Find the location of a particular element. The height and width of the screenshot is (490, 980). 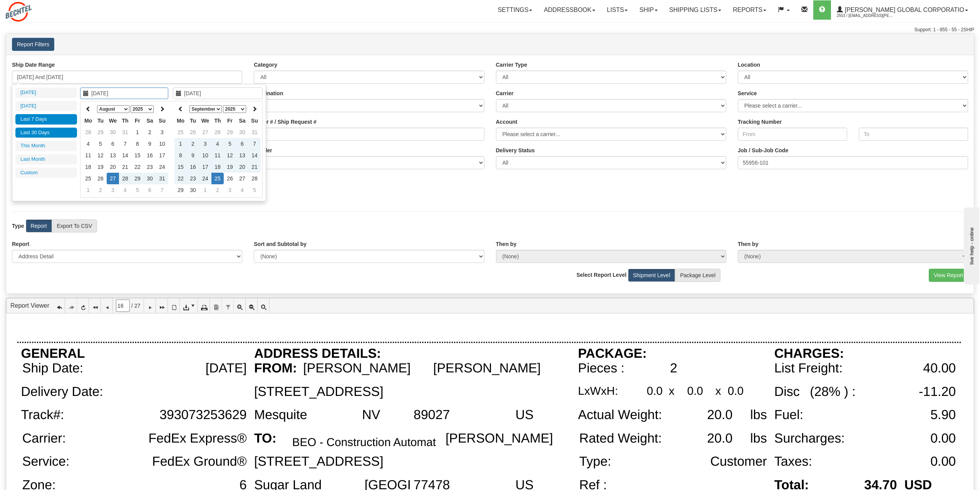

th: Mo is located at coordinates (88, 121).